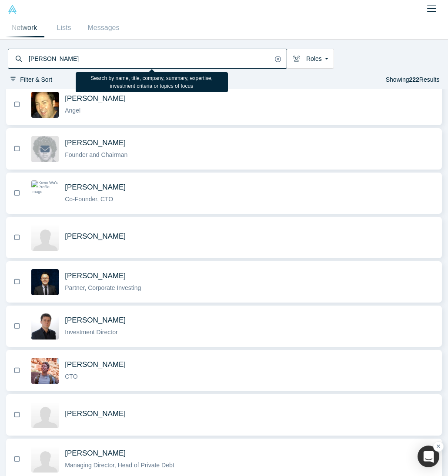 The image size is (448, 476). What do you see at coordinates (413, 80) in the screenshot?
I see `span: Showing Results` at bounding box center [413, 80].